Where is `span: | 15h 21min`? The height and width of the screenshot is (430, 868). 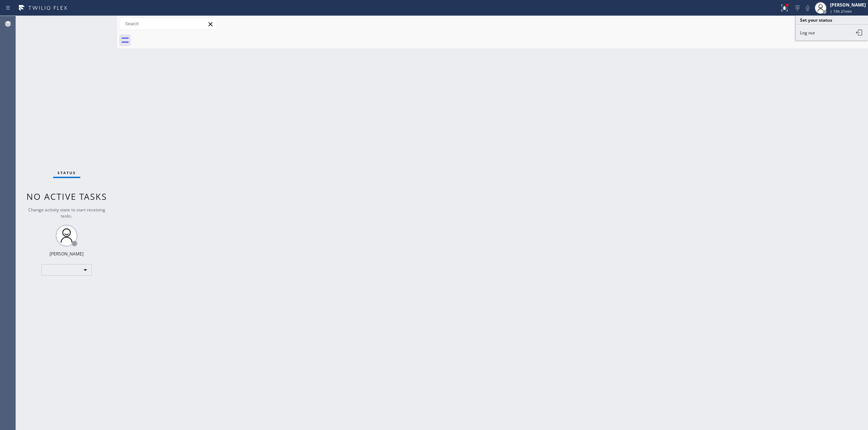
span: | 15h 21min is located at coordinates (841, 11).